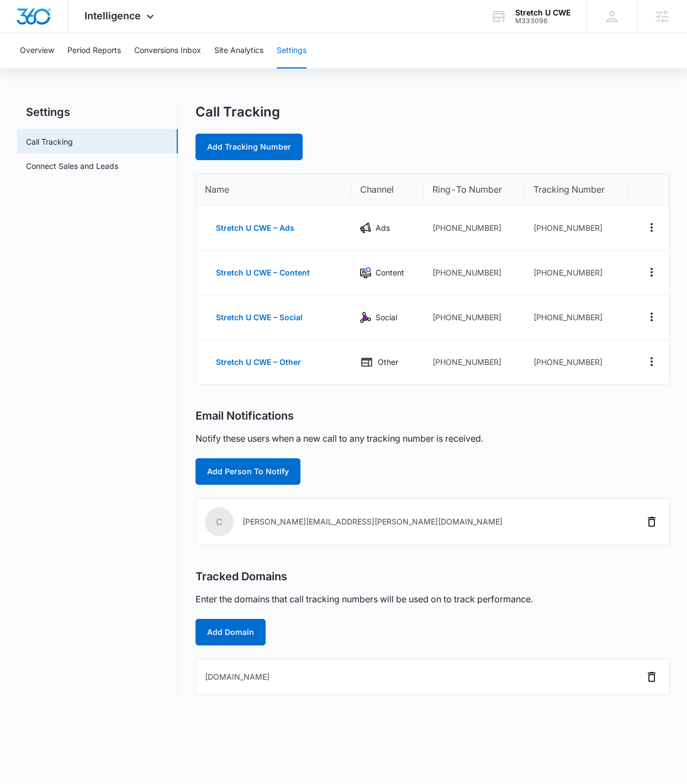 Image resolution: width=687 pixels, height=784 pixels. Describe the element at coordinates (390, 273) in the screenshot. I see `p: Content` at that location.